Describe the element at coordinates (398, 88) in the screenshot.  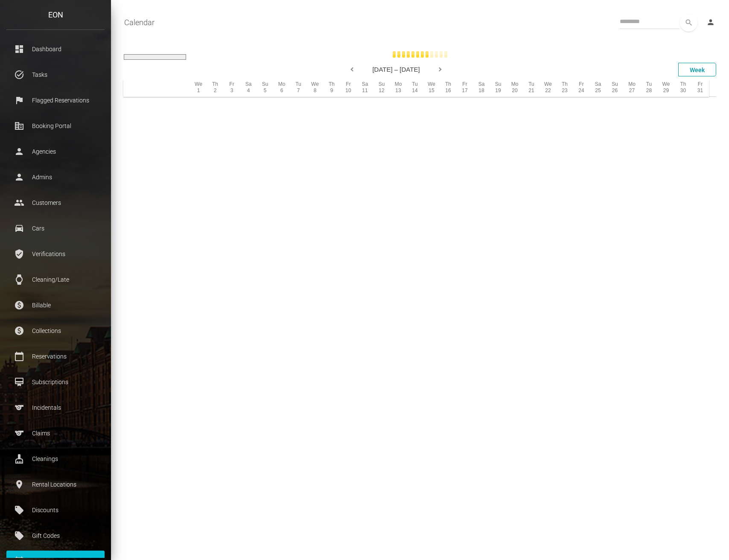
I see `div: Mo 13` at that location.